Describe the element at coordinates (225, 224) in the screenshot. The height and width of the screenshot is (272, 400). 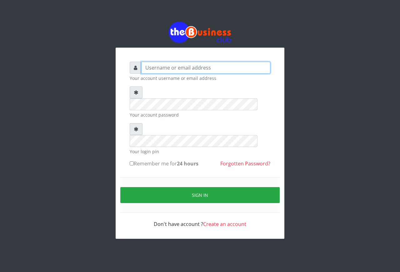
I see `a: Create an account` at that location.